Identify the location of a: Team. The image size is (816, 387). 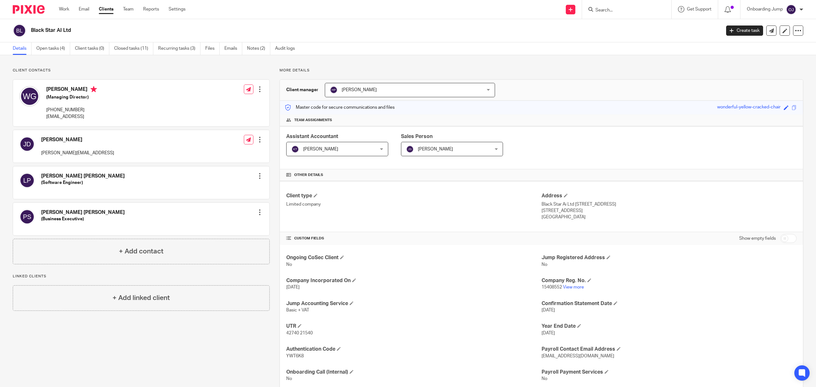
(128, 9).